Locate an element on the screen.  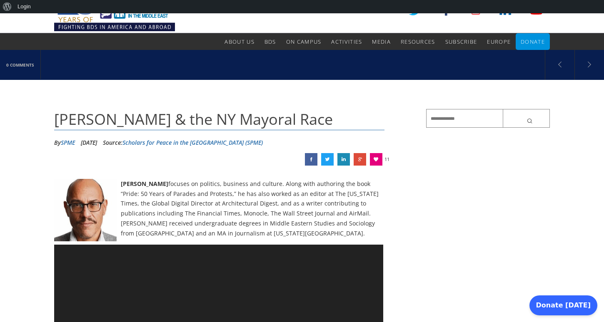
span: Subscribe is located at coordinates (461, 42).